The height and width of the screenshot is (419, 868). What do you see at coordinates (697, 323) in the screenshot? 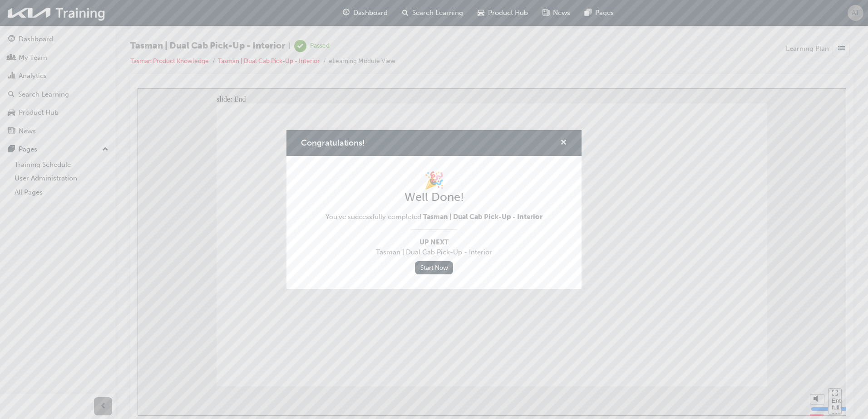
I see `div: Enter full-screen mode` at bounding box center [697, 323].